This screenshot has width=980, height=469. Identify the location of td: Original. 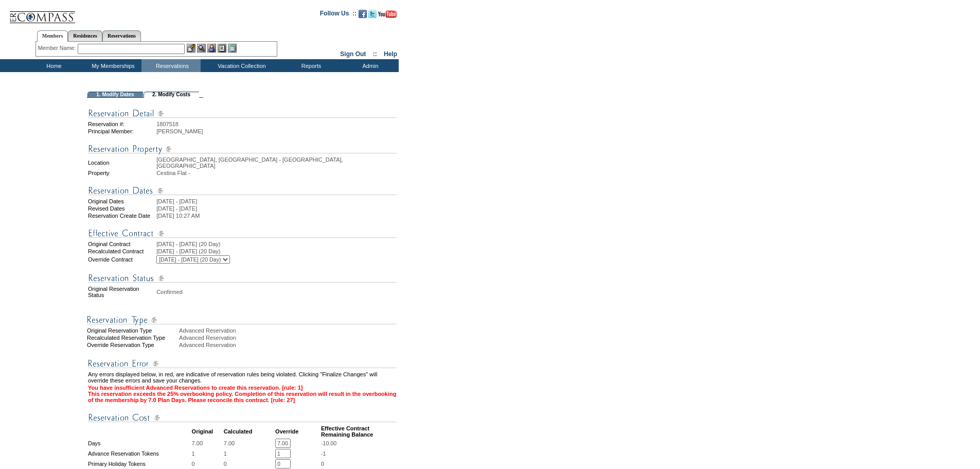
(208, 431).